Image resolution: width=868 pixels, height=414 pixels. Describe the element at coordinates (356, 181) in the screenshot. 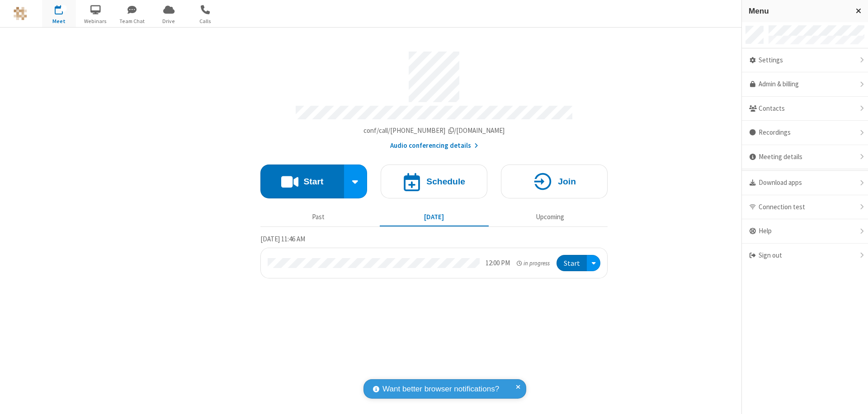

I see `div: Start conference options` at that location.